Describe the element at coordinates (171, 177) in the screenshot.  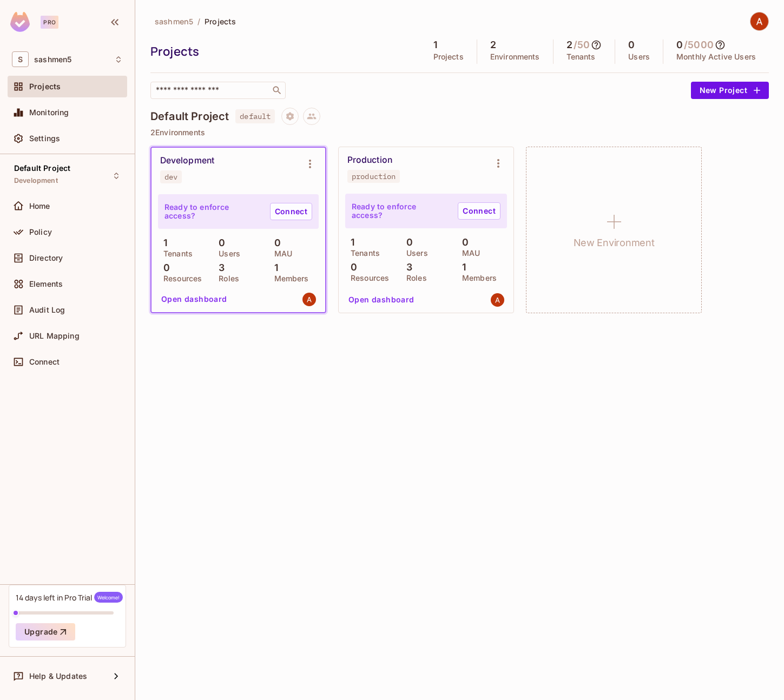
I see `div: dev` at that location.